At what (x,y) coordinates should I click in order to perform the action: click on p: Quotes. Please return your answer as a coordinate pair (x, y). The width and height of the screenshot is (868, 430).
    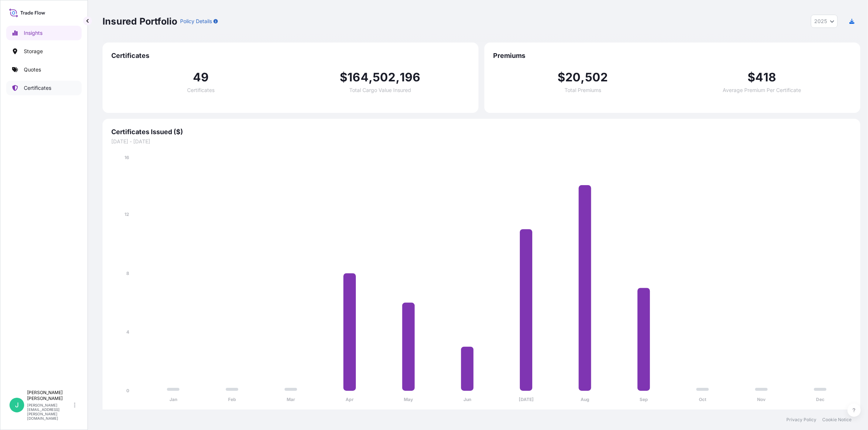
    Looking at the image, I should click on (32, 70).